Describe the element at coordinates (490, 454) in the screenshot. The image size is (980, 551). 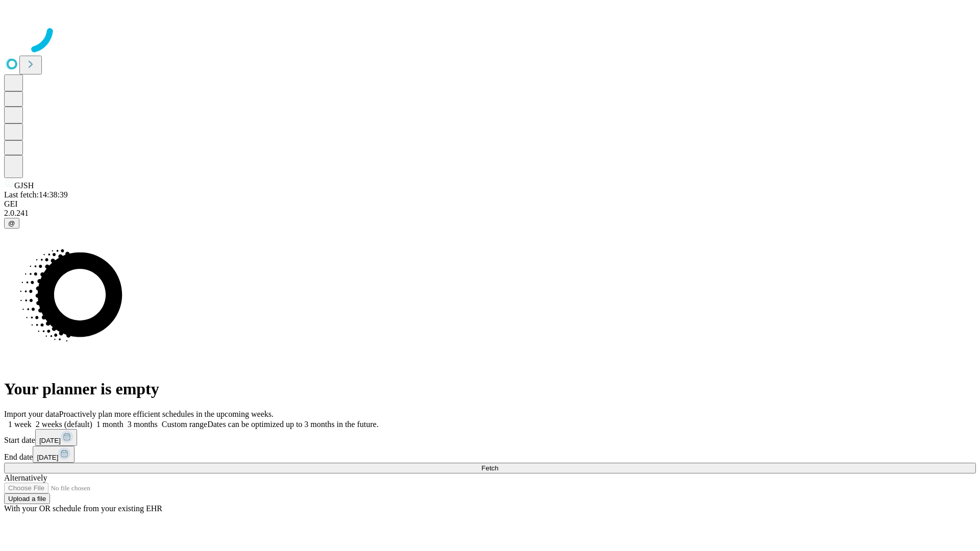
I see `div: End date` at that location.